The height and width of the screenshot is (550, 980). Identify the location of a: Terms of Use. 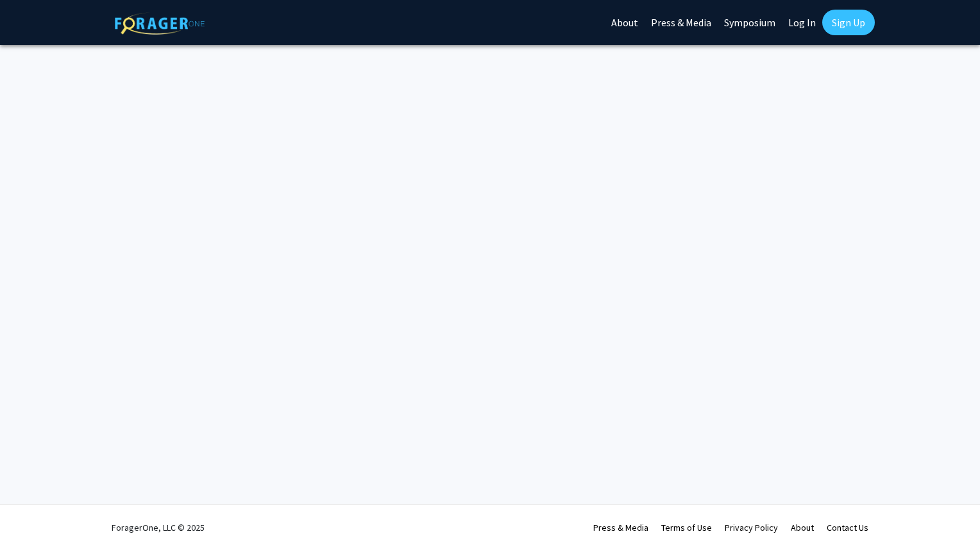
(686, 528).